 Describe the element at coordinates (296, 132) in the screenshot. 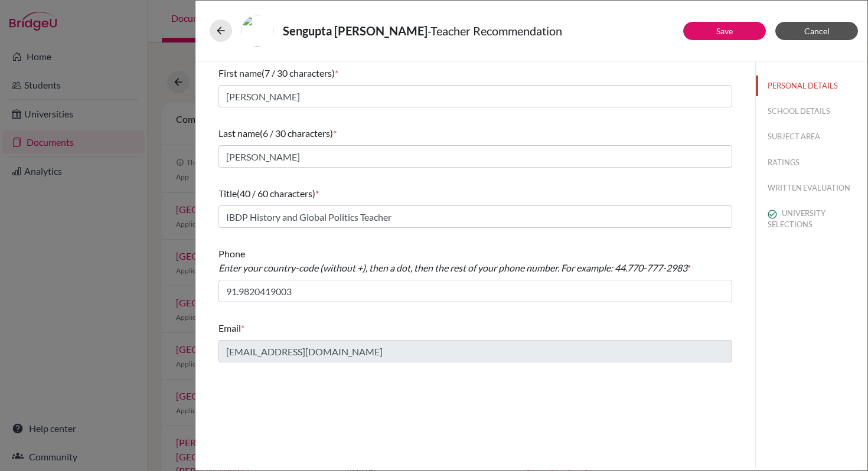

I see `span: (6 / 30 characters)` at that location.